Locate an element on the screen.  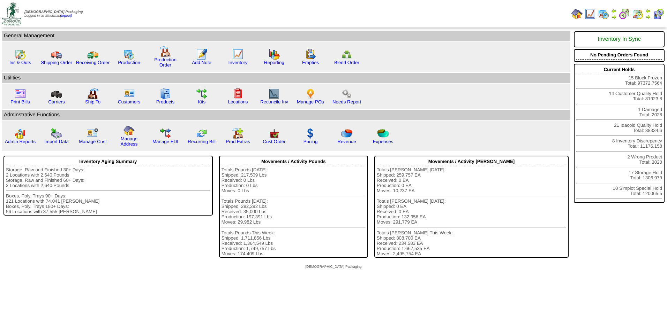
a: Manage Address is located at coordinates (129, 142).